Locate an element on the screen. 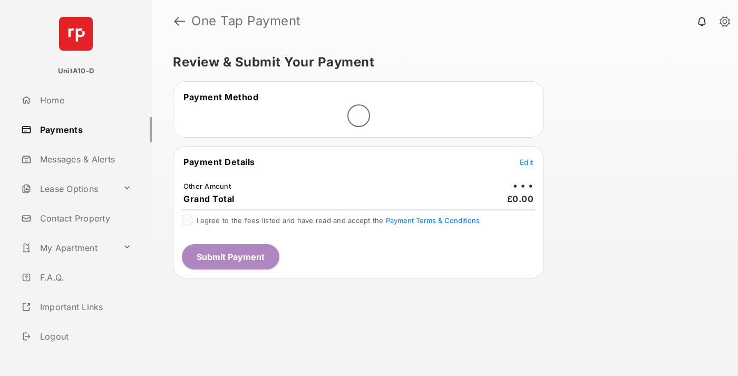  button: I agree to the fees listed and have read and accept the is located at coordinates (433, 220).